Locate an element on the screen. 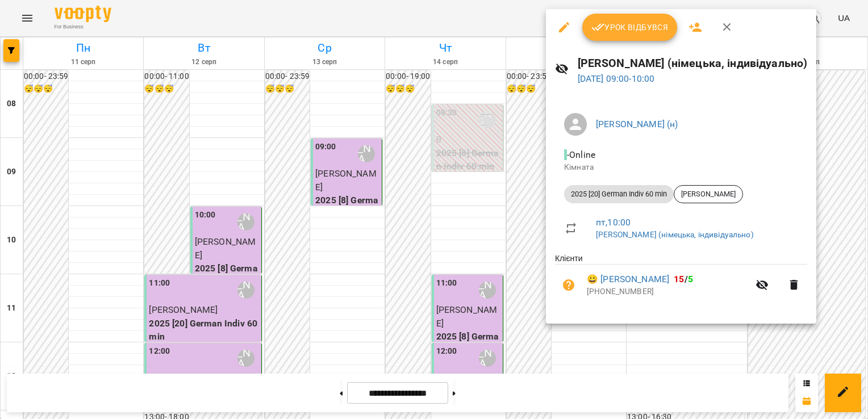  p: Кімната is located at coordinates (681, 167).